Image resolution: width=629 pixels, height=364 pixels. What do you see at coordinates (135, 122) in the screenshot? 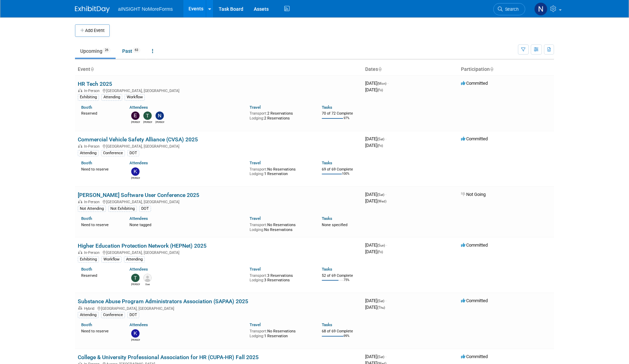
I see `div: Eric Guimond` at bounding box center [135, 122].